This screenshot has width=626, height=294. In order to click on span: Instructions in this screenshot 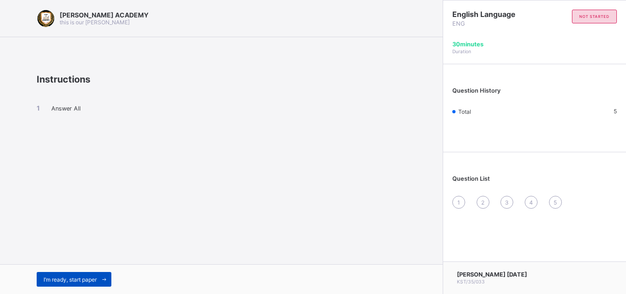, I will do `click(63, 79)`.